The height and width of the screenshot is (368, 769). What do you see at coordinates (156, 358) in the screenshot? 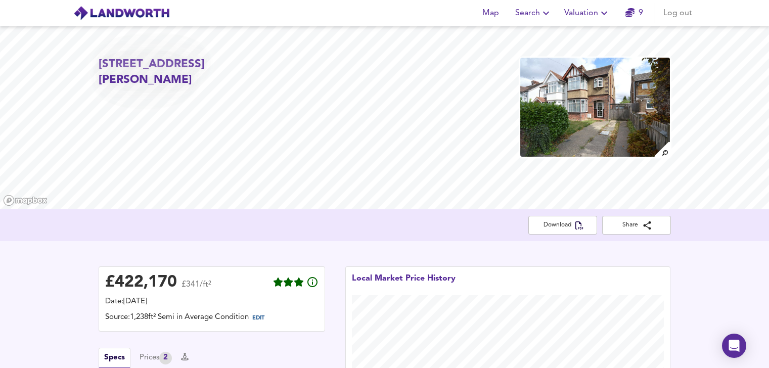
I see `div: Prices` at bounding box center [156, 358].